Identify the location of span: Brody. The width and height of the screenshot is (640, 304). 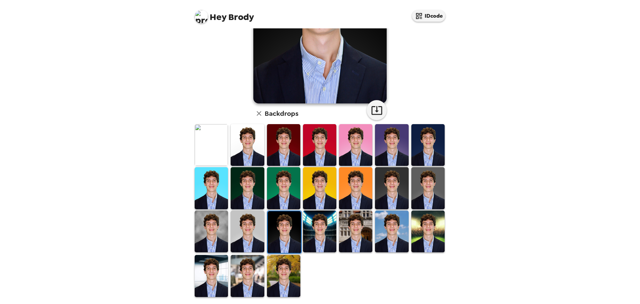
(224, 14).